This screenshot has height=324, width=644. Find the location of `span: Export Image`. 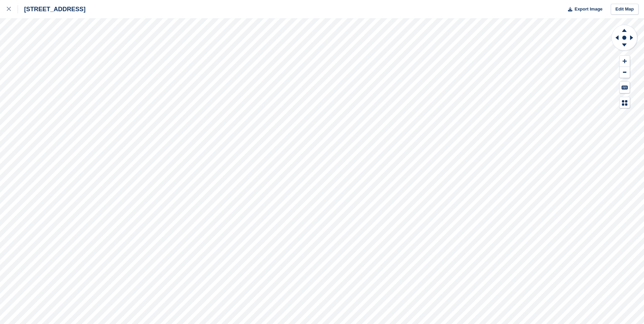

span: Export Image is located at coordinates (588, 10).